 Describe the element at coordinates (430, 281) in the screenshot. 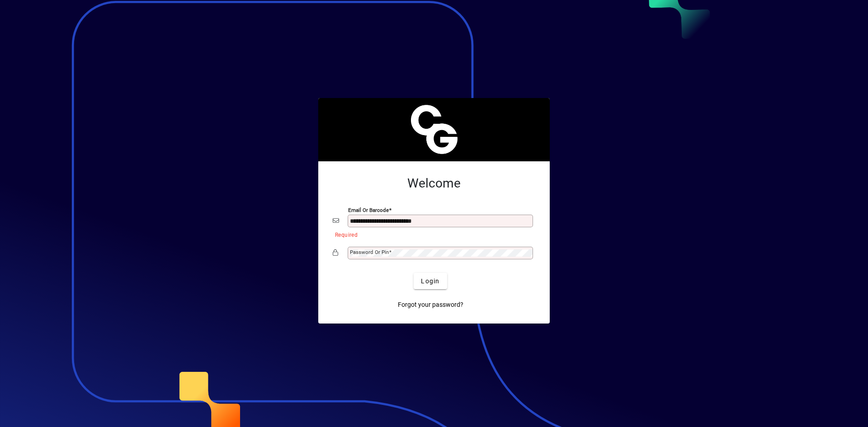

I see `button: Login` at that location.